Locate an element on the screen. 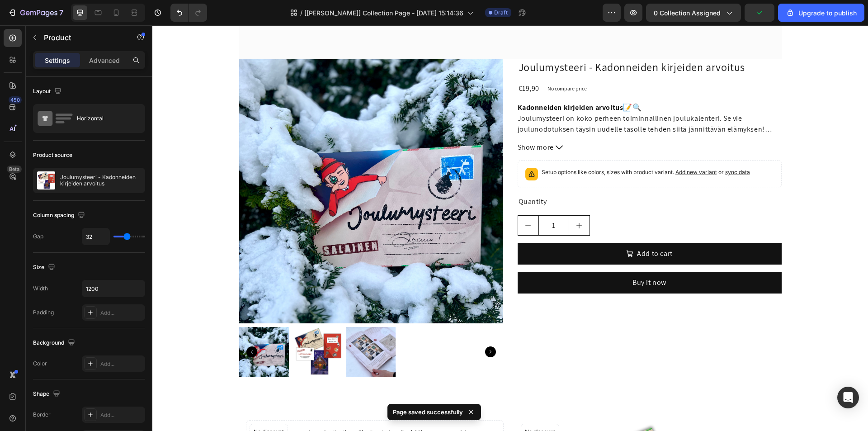 The image size is (868, 431). span: Show more is located at coordinates (383, 123).